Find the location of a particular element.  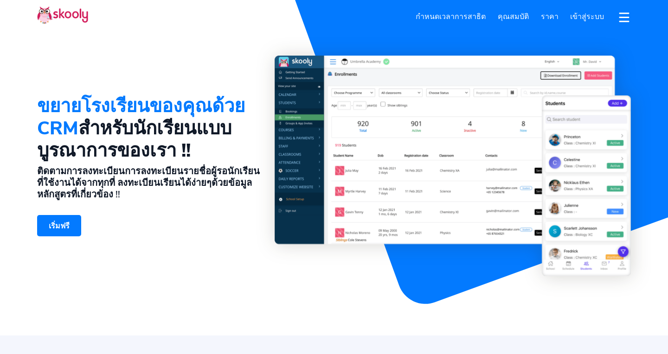

a: เริ่มฟรี is located at coordinates (59, 226).